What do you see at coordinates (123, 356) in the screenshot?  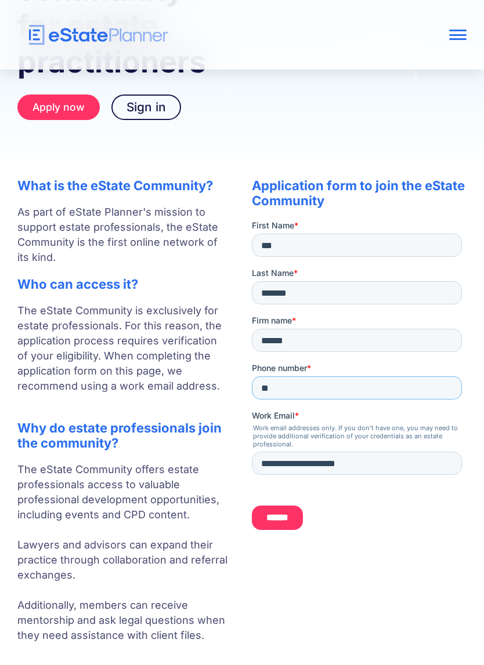 I see `p: The eState Community is exclusively for estate professionals. For this reason, the application pr...` at bounding box center [123, 356].